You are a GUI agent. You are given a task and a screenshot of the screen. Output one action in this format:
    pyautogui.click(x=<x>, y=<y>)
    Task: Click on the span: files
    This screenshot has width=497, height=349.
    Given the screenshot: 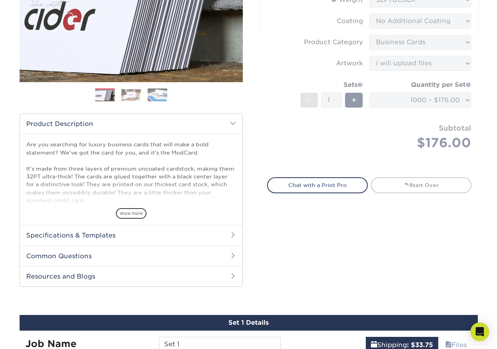 What is the action you would take?
    pyautogui.click(x=449, y=345)
    